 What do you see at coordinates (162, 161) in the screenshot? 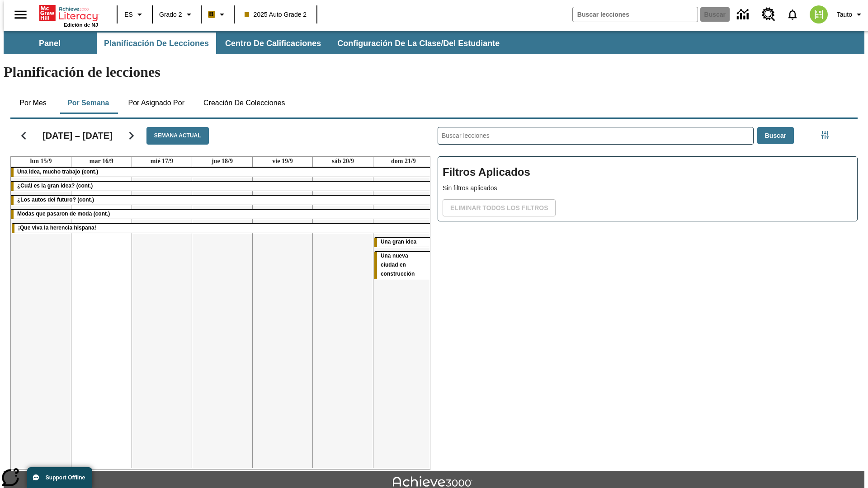
I see `a: 17 de septiembre de 2025` at bounding box center [162, 161].